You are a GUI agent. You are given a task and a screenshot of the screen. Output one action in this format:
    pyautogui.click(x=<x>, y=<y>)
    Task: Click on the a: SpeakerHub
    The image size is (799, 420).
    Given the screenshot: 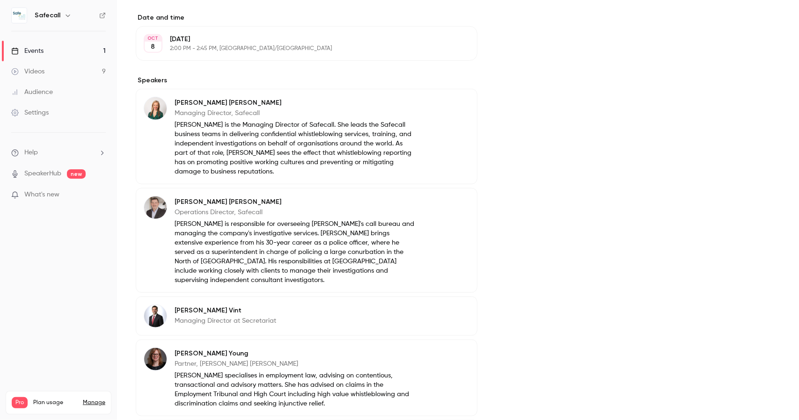 What is the action you would take?
    pyautogui.click(x=43, y=174)
    